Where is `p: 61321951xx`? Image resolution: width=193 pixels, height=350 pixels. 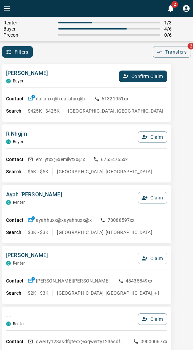
p: 61321951xx is located at coordinates (115, 99).